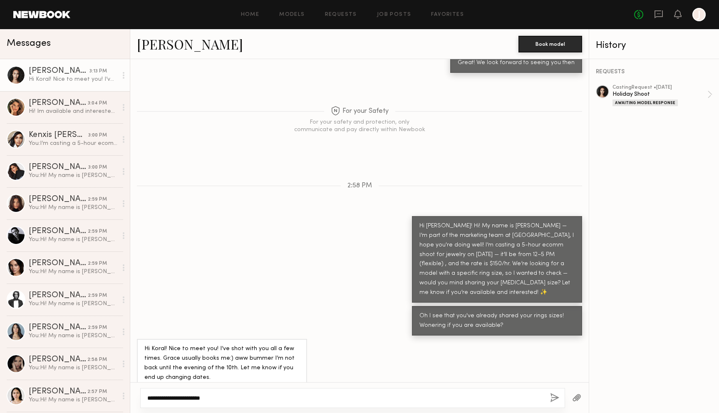  What do you see at coordinates (699, 15) in the screenshot?
I see `a: J` at bounding box center [699, 15].